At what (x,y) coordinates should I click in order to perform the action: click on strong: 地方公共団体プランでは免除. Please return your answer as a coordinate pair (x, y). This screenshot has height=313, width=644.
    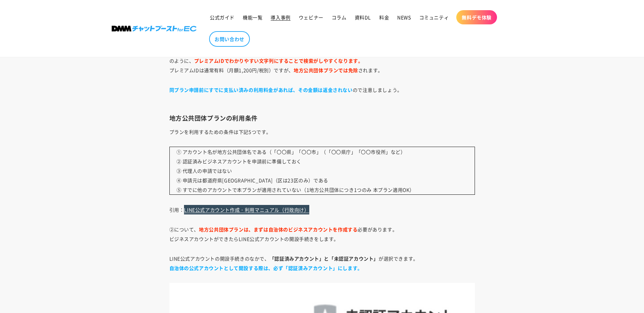
    Looking at the image, I should click on (326, 70).